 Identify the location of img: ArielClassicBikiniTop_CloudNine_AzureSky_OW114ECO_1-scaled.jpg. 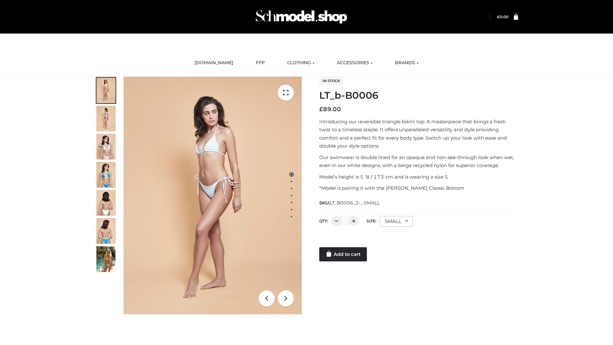
(106, 90).